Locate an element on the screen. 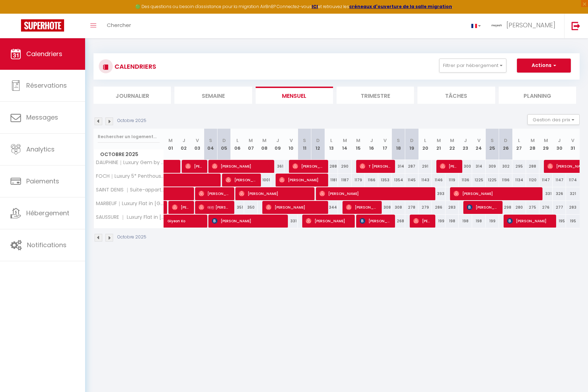  th: 06 is located at coordinates (237, 144).